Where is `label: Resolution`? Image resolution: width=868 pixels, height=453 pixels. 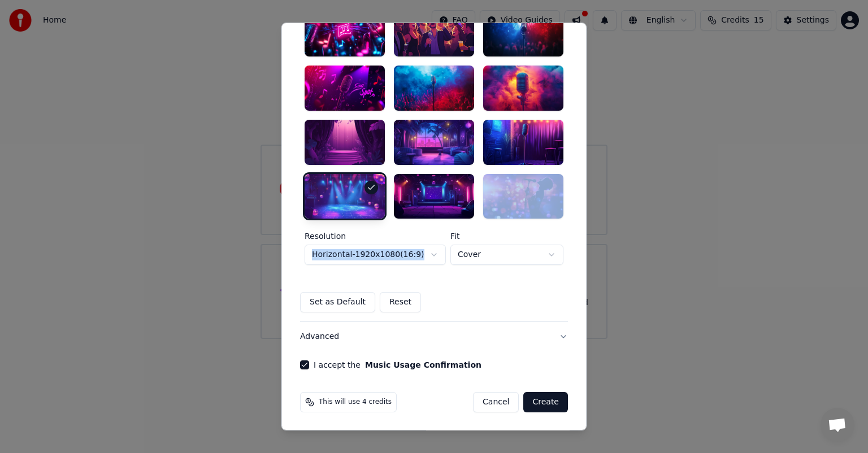 label: Resolution is located at coordinates (375, 237).